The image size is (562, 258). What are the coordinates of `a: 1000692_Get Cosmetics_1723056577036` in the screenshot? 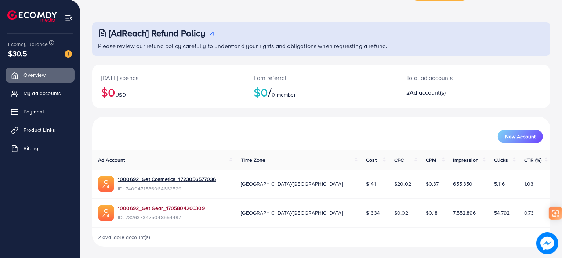 It's located at (167, 179).